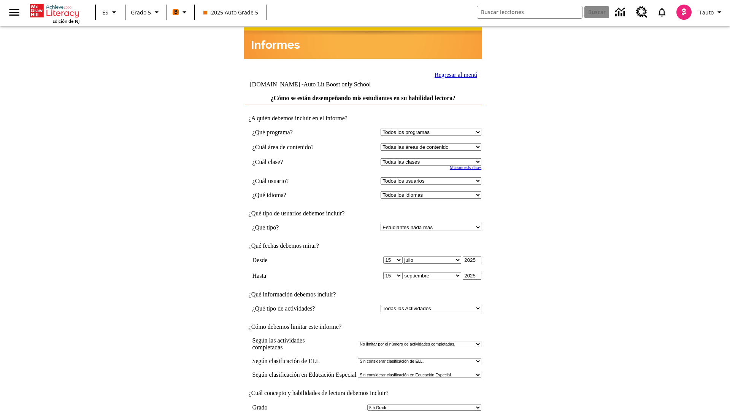  What do you see at coordinates (363, 43) in the screenshot?
I see `img: header` at bounding box center [363, 43].